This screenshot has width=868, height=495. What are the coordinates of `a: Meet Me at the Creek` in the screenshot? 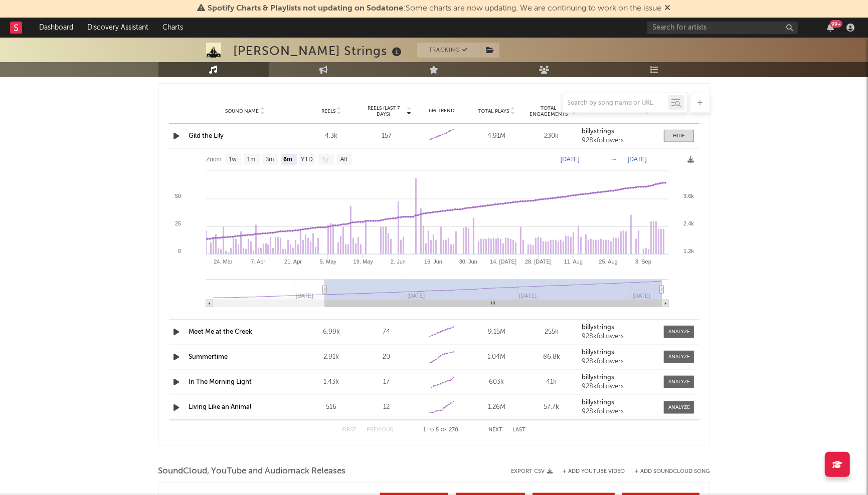 It's located at (221, 332).